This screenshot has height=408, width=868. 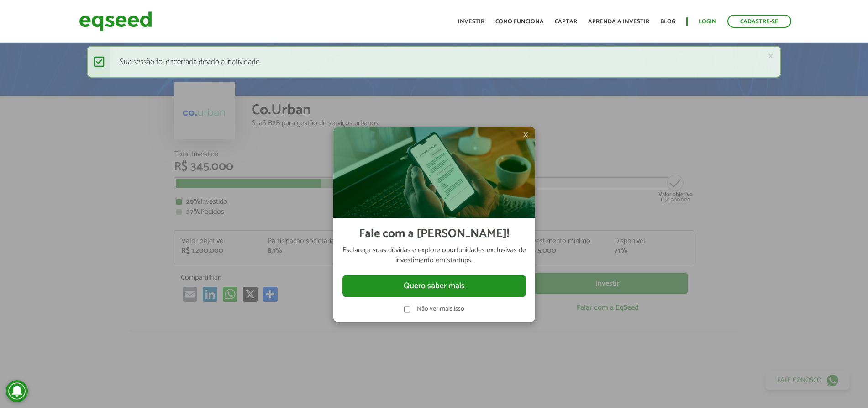 I want to click on img: Imagem celular, so click(x=434, y=173).